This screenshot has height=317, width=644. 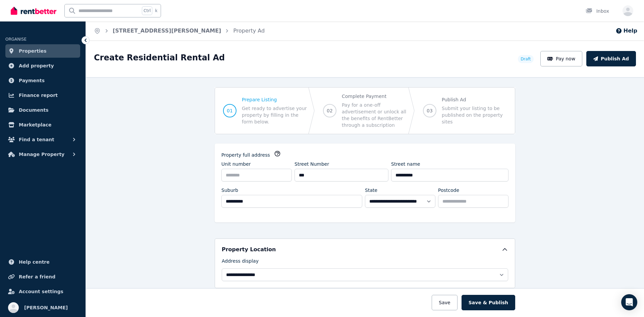 I want to click on span: Publish Ad, so click(x=474, y=100).